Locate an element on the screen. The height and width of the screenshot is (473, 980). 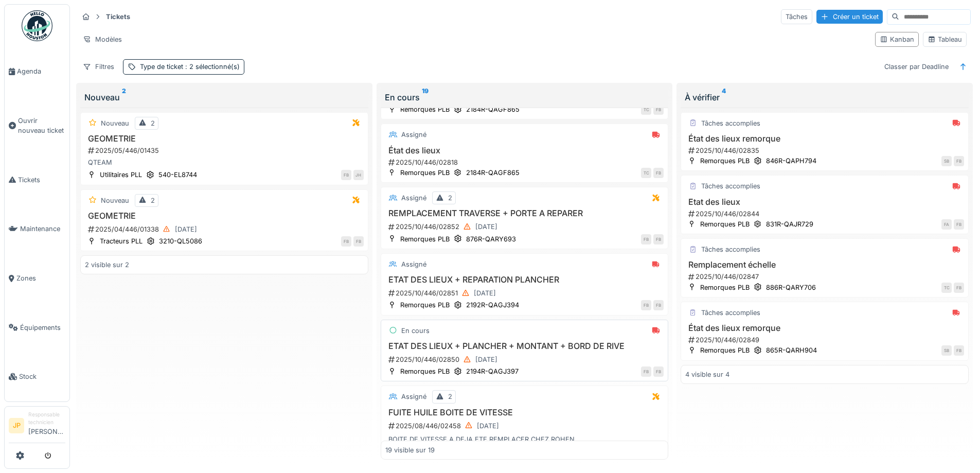
div: 2025/10/446/02818 is located at coordinates (526, 162).